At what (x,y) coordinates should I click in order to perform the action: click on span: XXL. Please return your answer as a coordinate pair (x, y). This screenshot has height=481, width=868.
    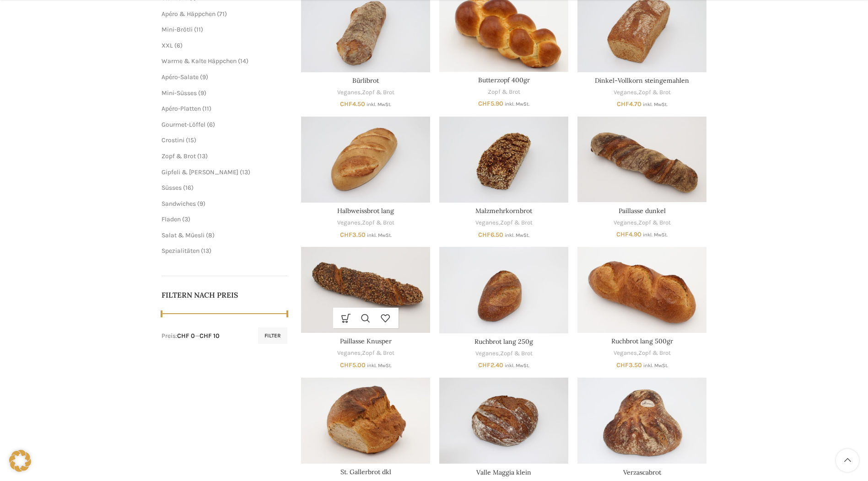
    Looking at the image, I should click on (167, 45).